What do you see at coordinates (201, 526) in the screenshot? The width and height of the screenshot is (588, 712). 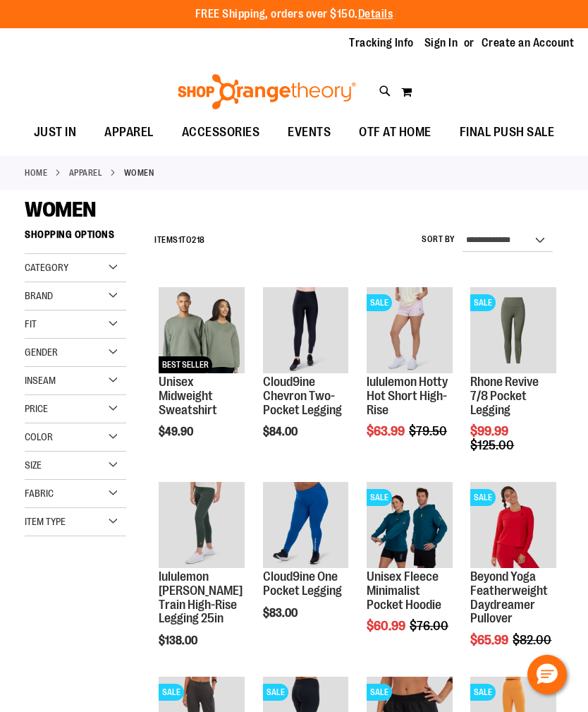 I see `a: Main view of 2024 October lululemon Wunder Train High-Rise` at bounding box center [201, 526].